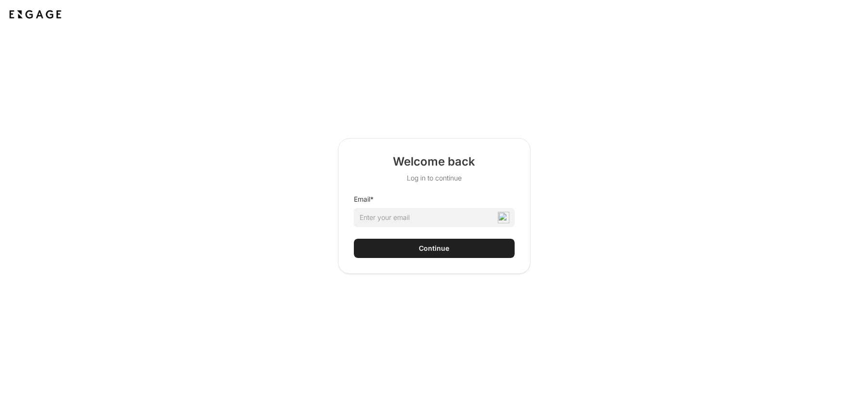 This screenshot has width=868, height=412. Describe the element at coordinates (434, 161) in the screenshot. I see `h2: Welcome back` at that location.